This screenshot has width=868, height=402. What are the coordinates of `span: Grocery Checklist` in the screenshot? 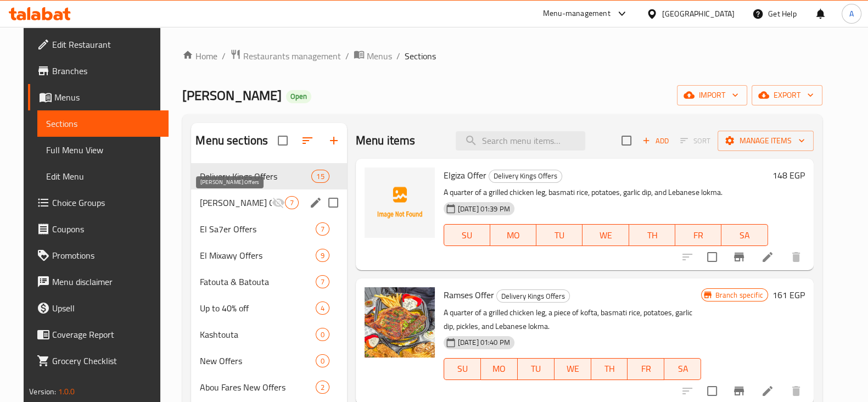 It's located at (106, 361).